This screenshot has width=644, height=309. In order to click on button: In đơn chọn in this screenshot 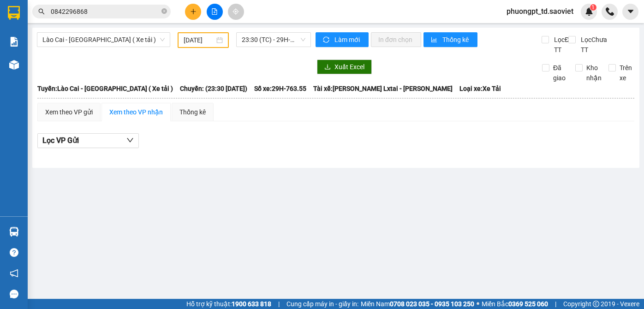, I will do `click(396, 40)`.